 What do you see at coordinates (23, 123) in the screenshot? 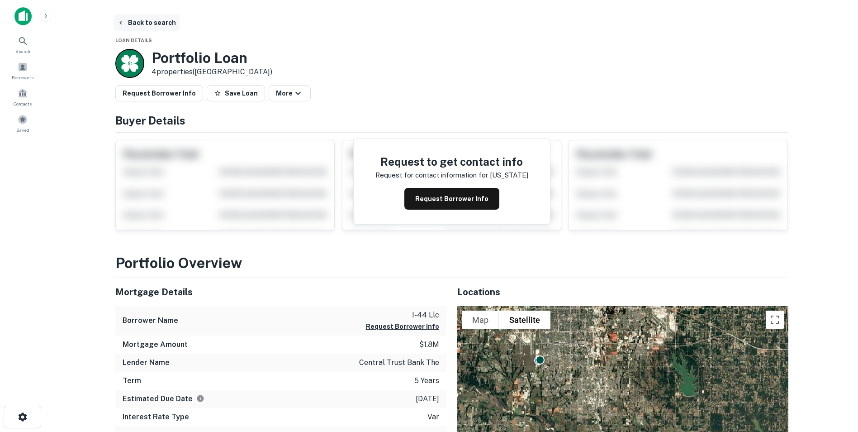
I see `div: Saved` at bounding box center [23, 123].